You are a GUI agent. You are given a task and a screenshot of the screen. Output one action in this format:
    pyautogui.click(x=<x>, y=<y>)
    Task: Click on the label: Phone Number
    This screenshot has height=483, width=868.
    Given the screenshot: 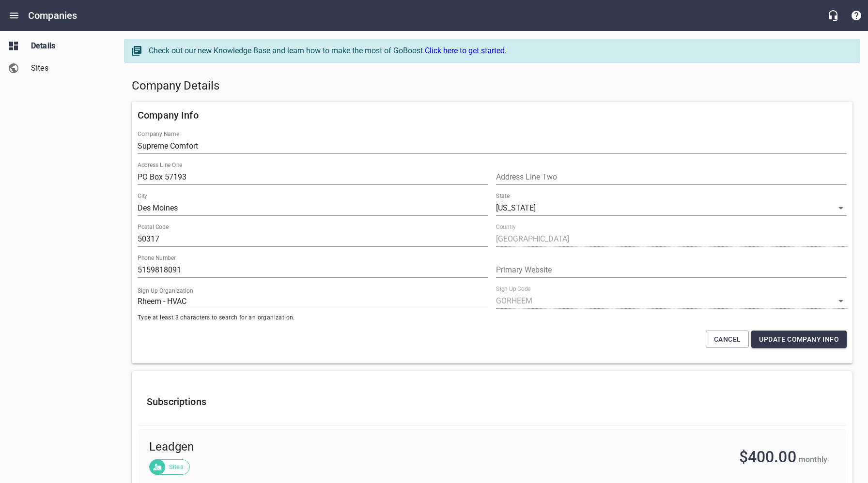 What is the action you would take?
    pyautogui.click(x=156, y=258)
    